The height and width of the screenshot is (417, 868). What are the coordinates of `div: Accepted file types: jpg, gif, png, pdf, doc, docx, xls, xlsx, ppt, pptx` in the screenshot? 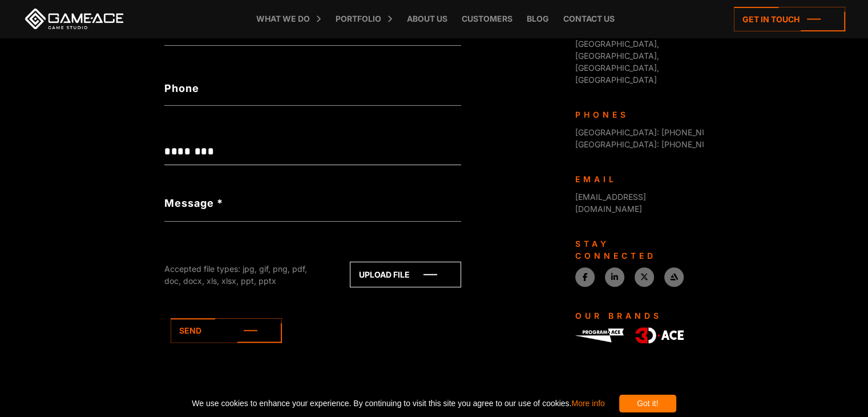 It's located at (245, 275).